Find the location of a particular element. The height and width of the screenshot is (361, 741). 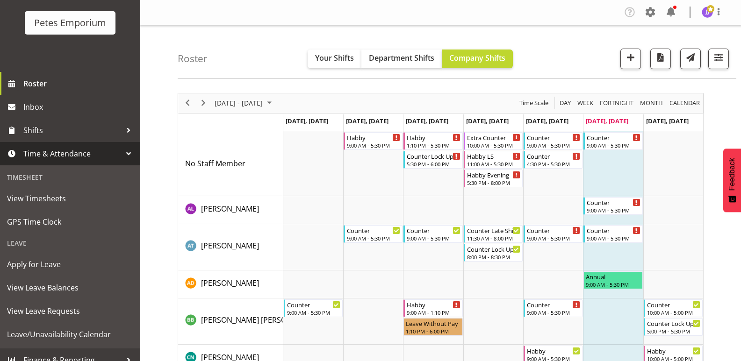

div: No Staff Member"s event - Counter Begin From Friday, August 22, 2025 at 4:30:00 PM GMT+12:00 Ends... is located at coordinates (553, 160).